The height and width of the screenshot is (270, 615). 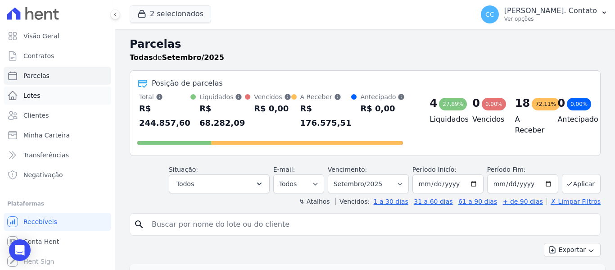 I want to click on span: Minha Carteira, so click(x=46, y=135).